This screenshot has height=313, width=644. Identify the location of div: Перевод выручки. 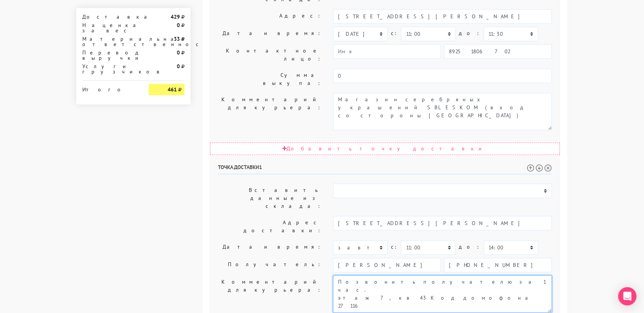
(110, 55).